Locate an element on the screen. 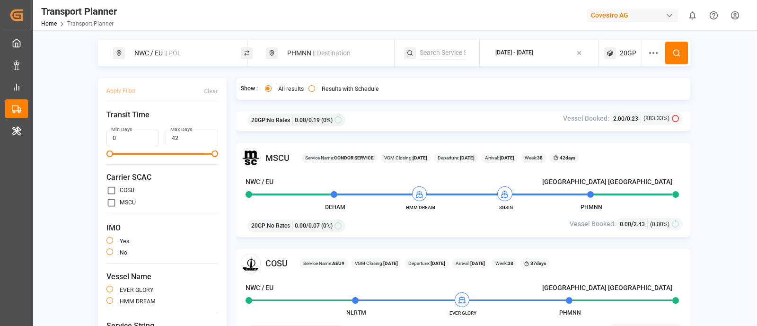 This screenshot has width=757, height=326. a: Home is located at coordinates (49, 24).